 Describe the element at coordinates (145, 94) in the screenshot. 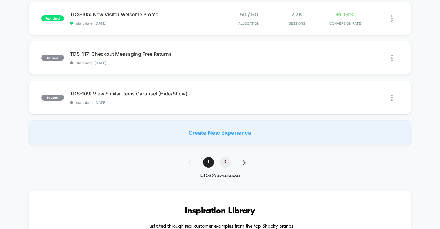

I see `span: TDS-109: View Similar Items Carousel (Hide/Show)` at that location.